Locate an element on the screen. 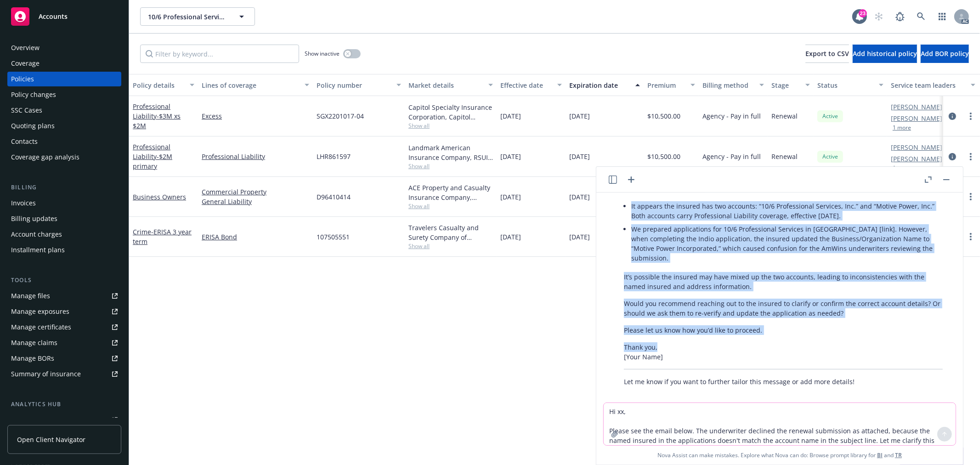 The image size is (980, 465). div: Market details is located at coordinates (445, 85).